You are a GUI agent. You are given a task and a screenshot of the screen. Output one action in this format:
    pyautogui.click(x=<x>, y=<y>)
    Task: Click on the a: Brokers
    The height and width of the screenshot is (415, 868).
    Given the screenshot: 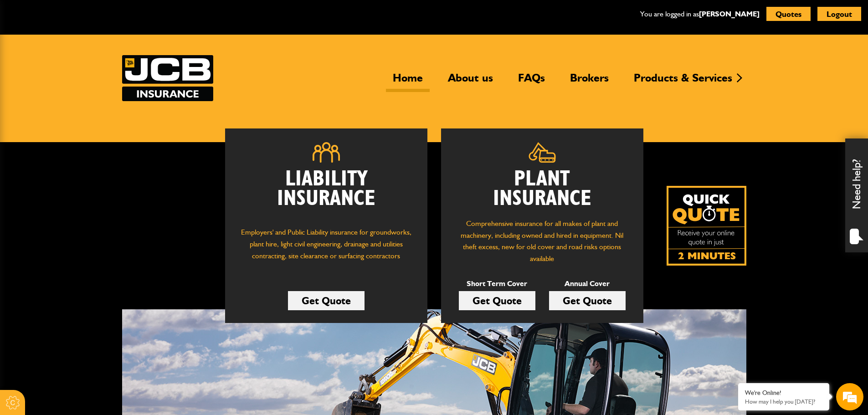 What is the action you would take?
    pyautogui.click(x=589, y=81)
    